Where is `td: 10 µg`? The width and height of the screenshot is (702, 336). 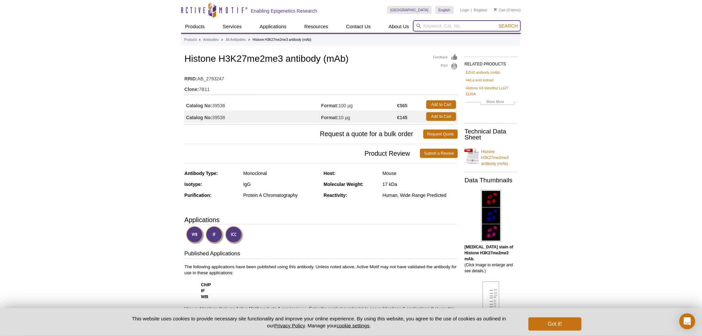
td: 10 µg is located at coordinates (359, 116).